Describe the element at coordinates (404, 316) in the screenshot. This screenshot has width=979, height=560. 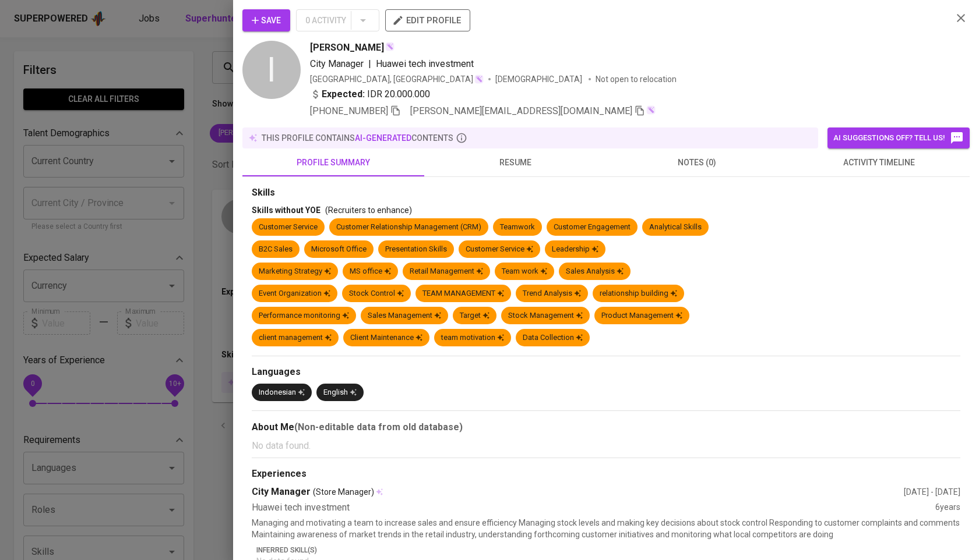
I see `div: Sales Management` at that location.